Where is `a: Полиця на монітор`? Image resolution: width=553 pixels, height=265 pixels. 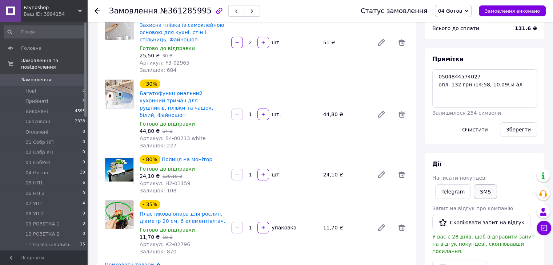 a: Полиця на монітор is located at coordinates (187, 159).